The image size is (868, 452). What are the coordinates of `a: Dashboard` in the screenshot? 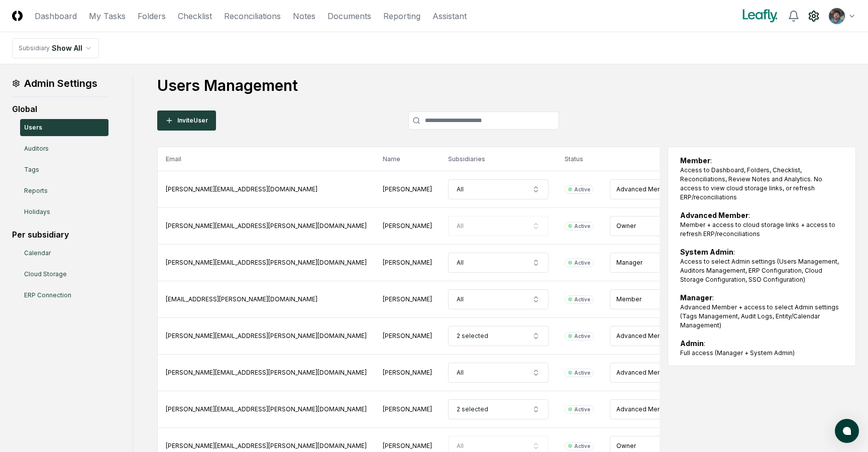 It's located at (56, 16).